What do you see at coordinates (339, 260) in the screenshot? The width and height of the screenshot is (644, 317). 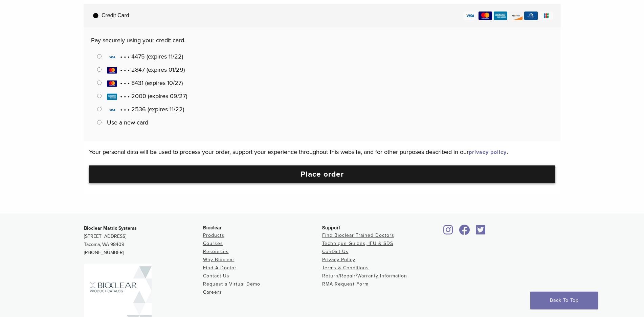 I see `a: Privacy Policy` at bounding box center [339, 260].